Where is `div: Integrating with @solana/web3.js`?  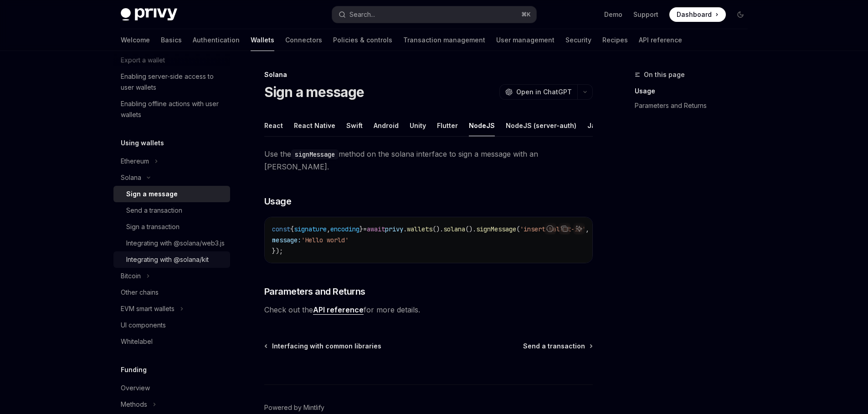 div: Integrating with @solana/web3.js is located at coordinates (175, 243).